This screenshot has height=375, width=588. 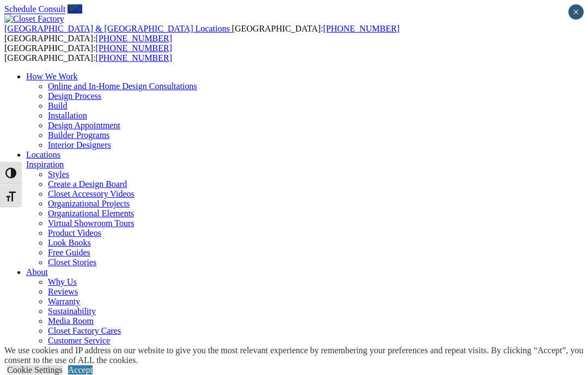 What do you see at coordinates (71, 321) in the screenshot?
I see `a: Media Room` at bounding box center [71, 321].